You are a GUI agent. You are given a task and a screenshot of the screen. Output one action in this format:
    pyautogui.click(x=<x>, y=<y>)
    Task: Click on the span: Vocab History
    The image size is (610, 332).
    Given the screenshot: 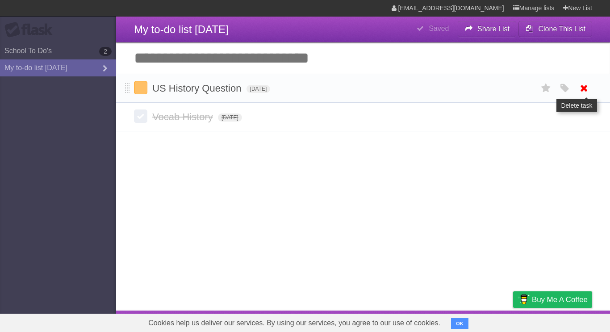 What is the action you would take?
    pyautogui.click(x=183, y=116)
    